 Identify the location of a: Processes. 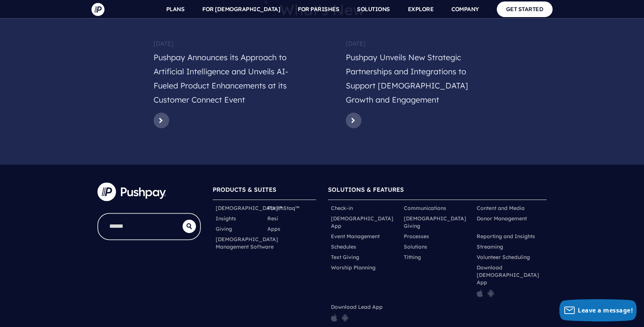
(416, 236).